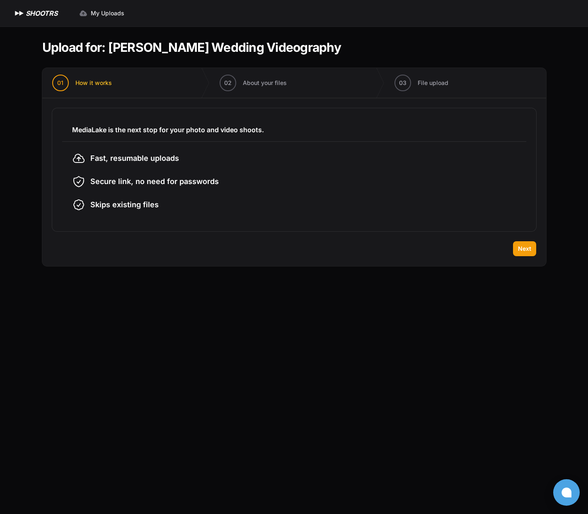 The image size is (588, 514). Describe the element at coordinates (94, 83) in the screenshot. I see `span: How it works` at that location.